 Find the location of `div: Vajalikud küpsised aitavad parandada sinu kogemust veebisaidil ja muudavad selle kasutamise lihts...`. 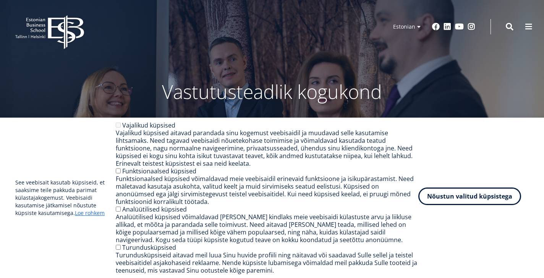

div: Vajalikud küpsised aitavad parandada sinu kogemust veebisaidil ja muudavad selle kasutamise lihts... is located at coordinates (267, 148).